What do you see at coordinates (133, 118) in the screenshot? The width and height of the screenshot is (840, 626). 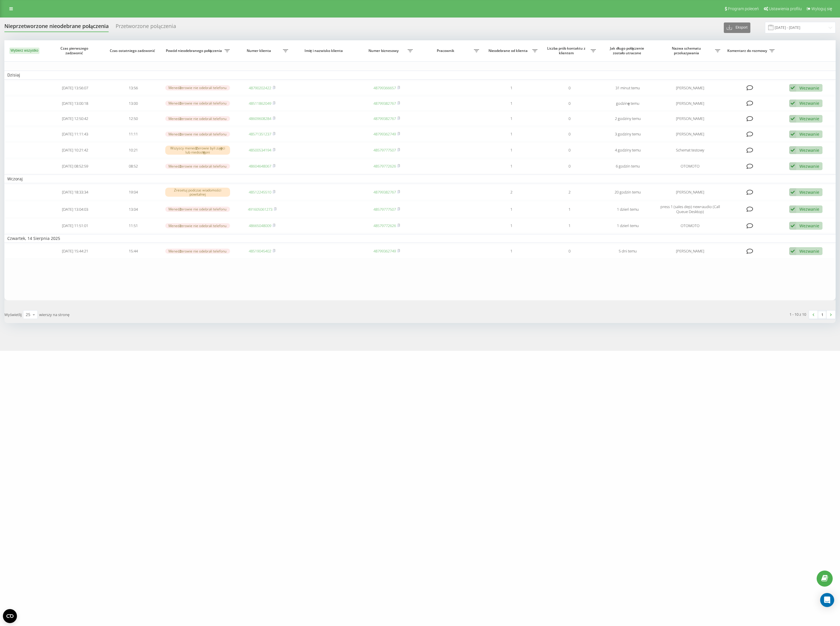 I see `td: 12:50` at bounding box center [133, 118].